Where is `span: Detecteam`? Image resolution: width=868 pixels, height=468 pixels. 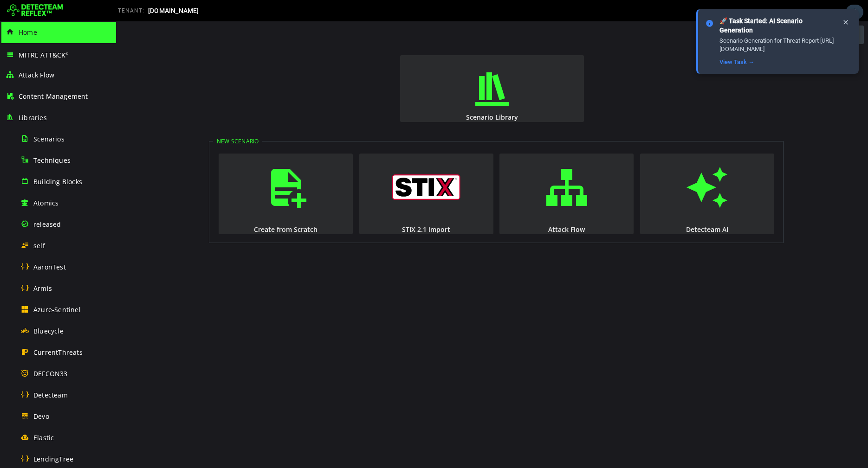
span: Detecteam is located at coordinates (51, 395).